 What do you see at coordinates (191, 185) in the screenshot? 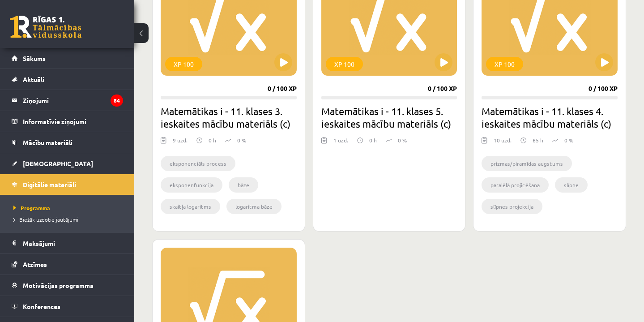
I see `li: eksponenfunkcija` at bounding box center [191, 185].